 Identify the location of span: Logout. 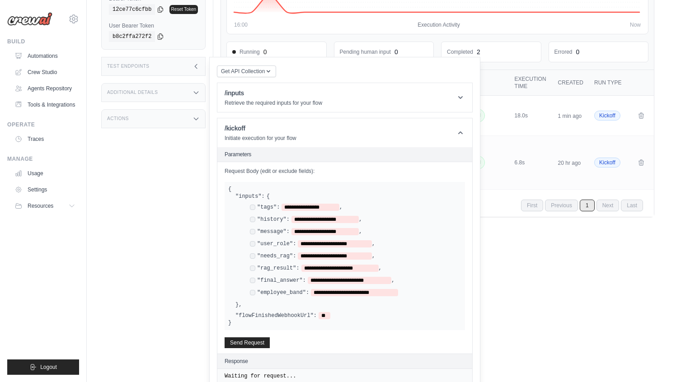
(48, 367).